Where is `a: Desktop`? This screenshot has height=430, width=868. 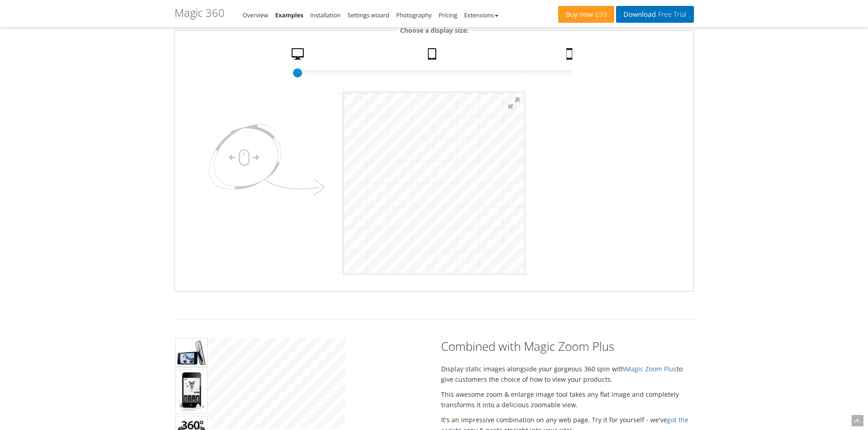 a: Desktop is located at coordinates (299, 56).